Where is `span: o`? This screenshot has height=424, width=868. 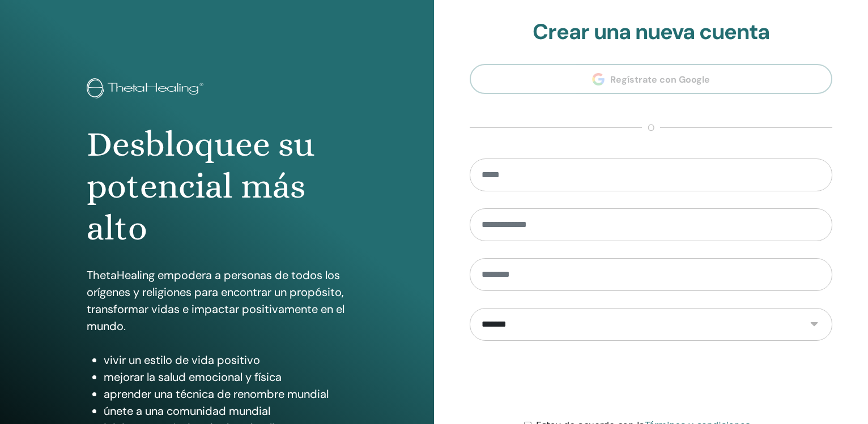 span: o is located at coordinates (651, 128).